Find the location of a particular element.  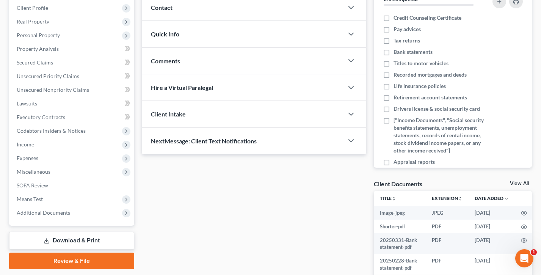

a: Titleunfold_more is located at coordinates (388, 198).